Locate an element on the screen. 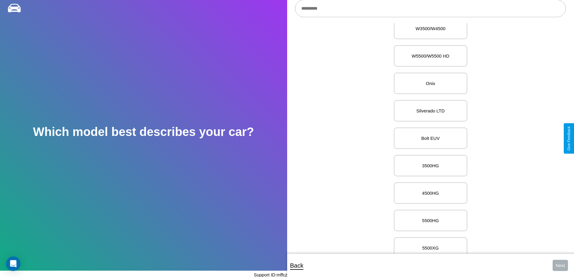 The width and height of the screenshot is (574, 277). p: 4500HG is located at coordinates (431, 193).